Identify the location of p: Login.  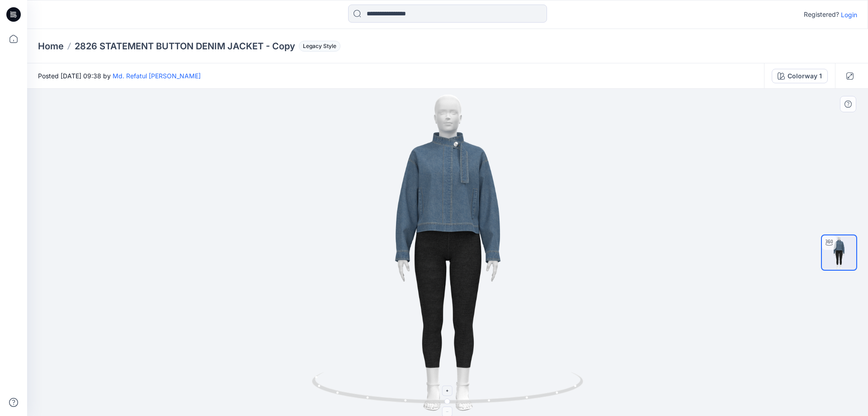
(849, 14).